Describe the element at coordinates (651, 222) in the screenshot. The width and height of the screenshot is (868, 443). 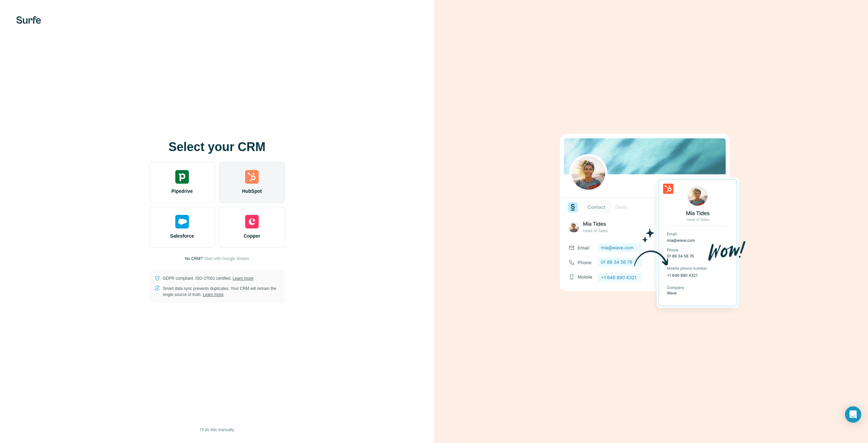
I see `img: HUBSPOT image` at that location.